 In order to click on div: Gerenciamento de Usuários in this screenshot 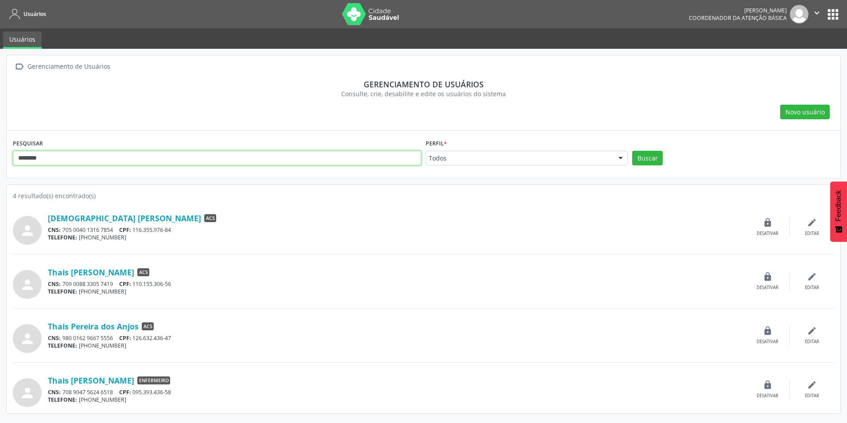, I will do `click(69, 66)`.